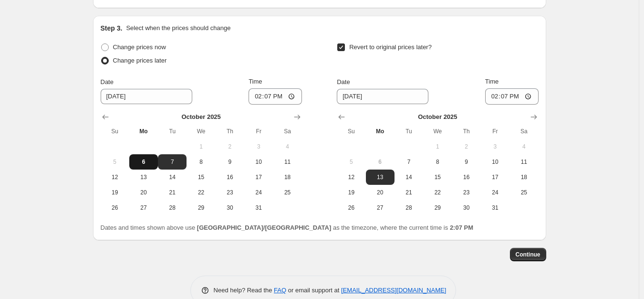 The width and height of the screenshot is (644, 299). I want to click on span: 29, so click(438, 207).